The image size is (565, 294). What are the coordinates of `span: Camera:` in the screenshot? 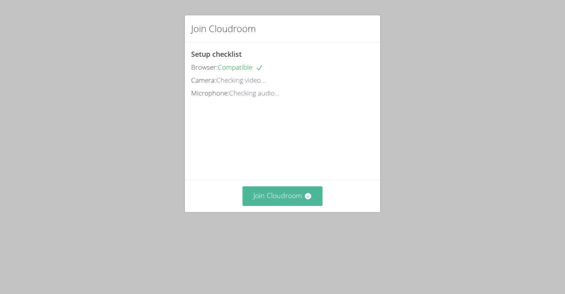 It's located at (204, 80).